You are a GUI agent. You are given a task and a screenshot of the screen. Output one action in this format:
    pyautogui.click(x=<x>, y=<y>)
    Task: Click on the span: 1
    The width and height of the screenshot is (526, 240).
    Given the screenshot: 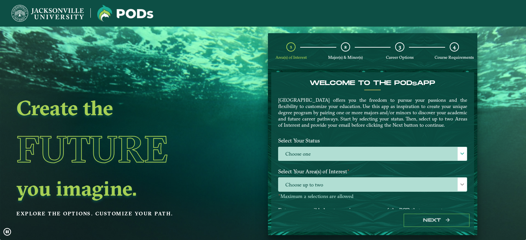 What is the action you would take?
    pyautogui.click(x=291, y=47)
    